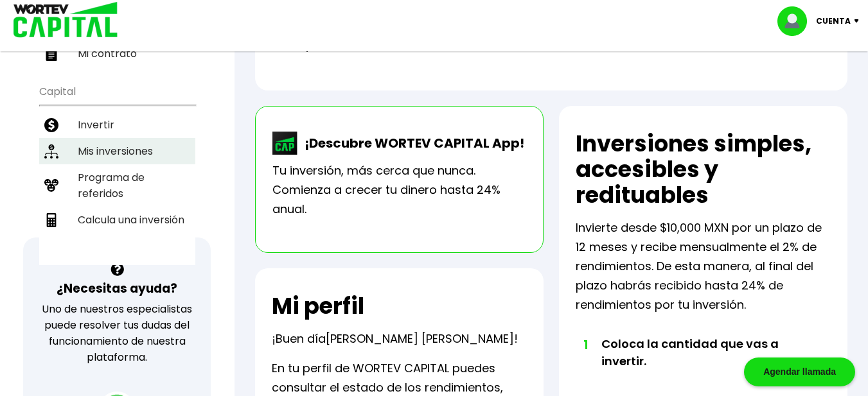  Describe the element at coordinates (117, 288) in the screenshot. I see `h3: ¿Necesitas ayuda?` at that location.